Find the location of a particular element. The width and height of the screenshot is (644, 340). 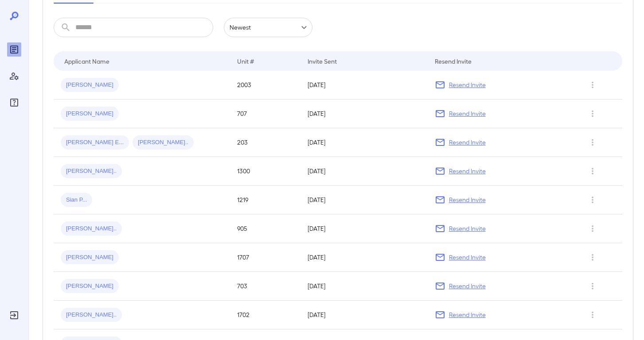

div: Unit # is located at coordinates (245, 61).